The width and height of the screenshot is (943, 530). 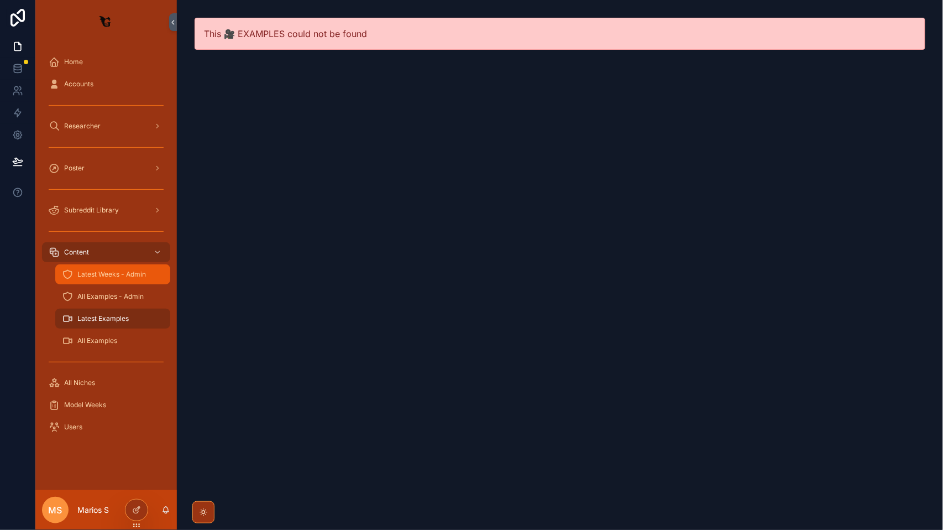 What do you see at coordinates (113, 319) in the screenshot?
I see `a: Latest Examples` at bounding box center [113, 319].